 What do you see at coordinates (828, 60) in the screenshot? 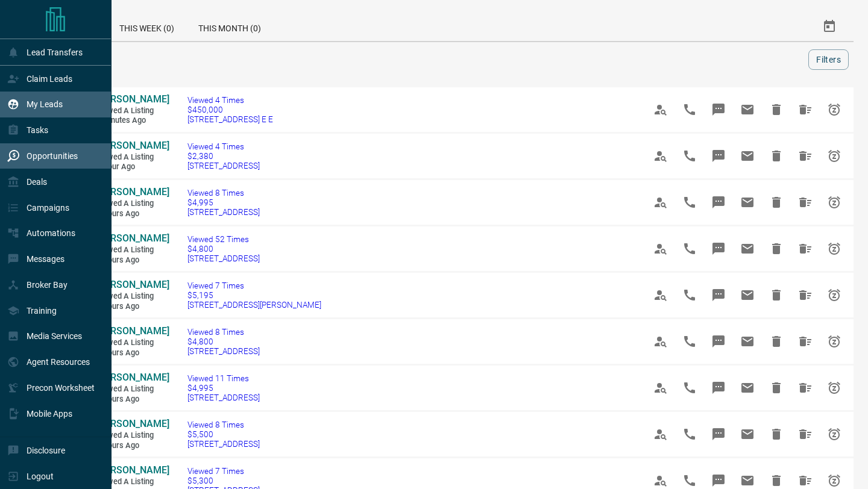
I see `button: Filters` at bounding box center [828, 60].